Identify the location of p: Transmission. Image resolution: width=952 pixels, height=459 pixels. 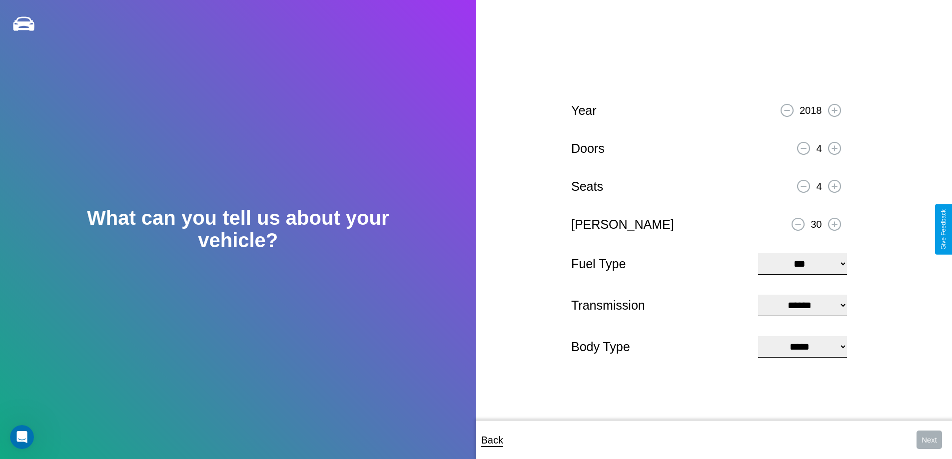
(660, 305).